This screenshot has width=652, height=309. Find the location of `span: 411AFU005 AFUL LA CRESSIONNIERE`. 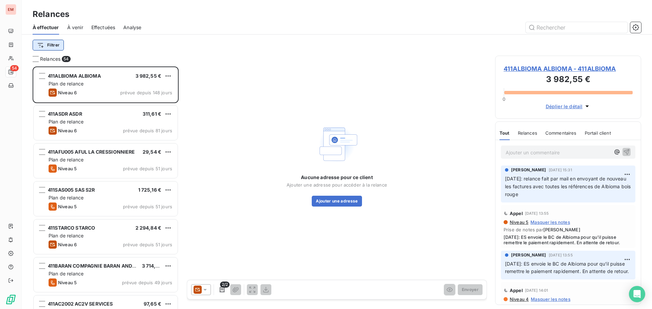

span: 411AFU005 AFUL LA CRESSIONNIERE is located at coordinates (91, 152).